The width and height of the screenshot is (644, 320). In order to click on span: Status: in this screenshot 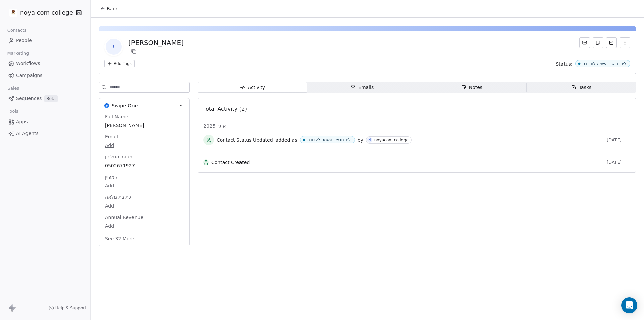, I will do `click(564, 64)`.